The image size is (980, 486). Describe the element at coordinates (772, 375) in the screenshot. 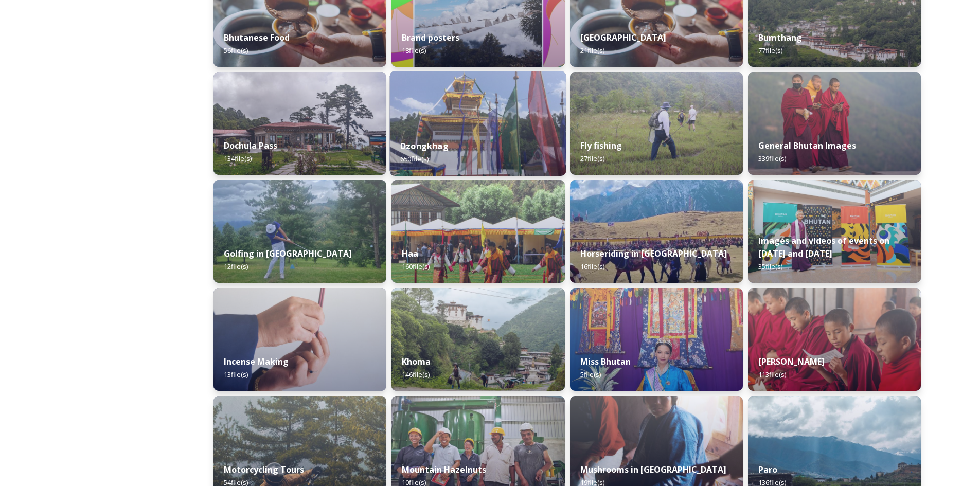

I see `span: 113 file(s)` at that location.